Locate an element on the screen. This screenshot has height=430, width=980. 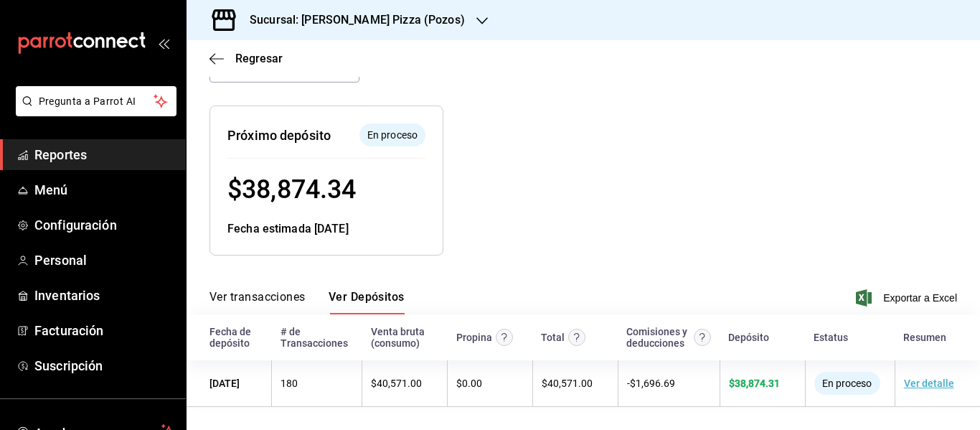
div: Resumen is located at coordinates (925, 337).